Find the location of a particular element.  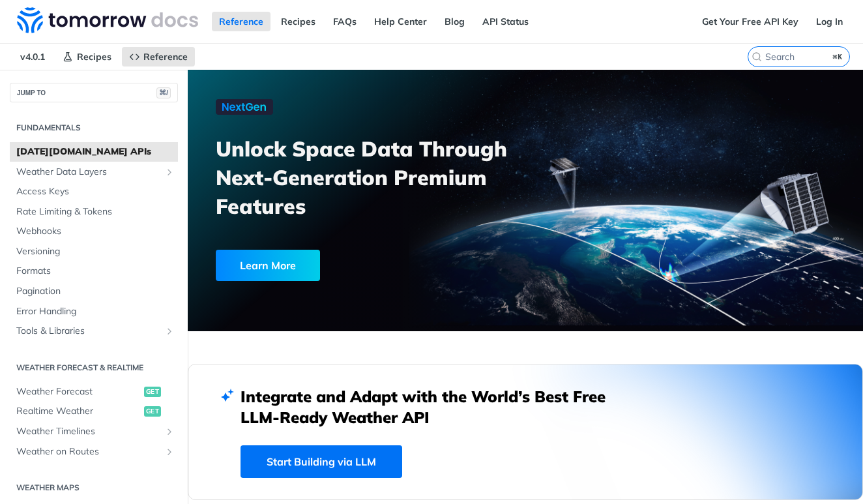

button: Show subpages for Weather Timelines is located at coordinates (169, 432).